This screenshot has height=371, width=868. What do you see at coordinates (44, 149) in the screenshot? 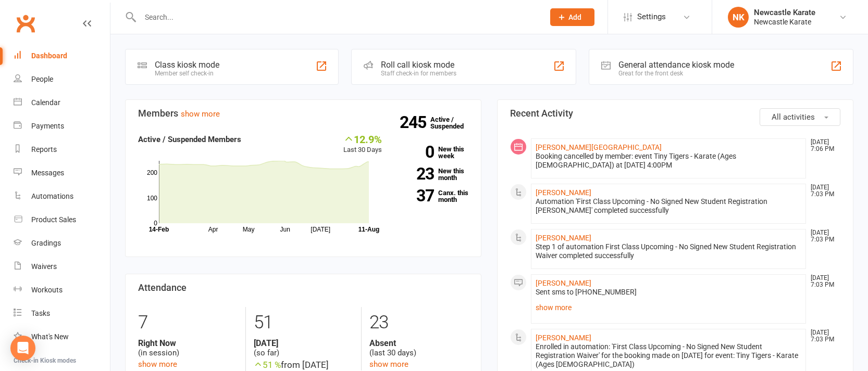
I see `div: Reports` at bounding box center [44, 149].